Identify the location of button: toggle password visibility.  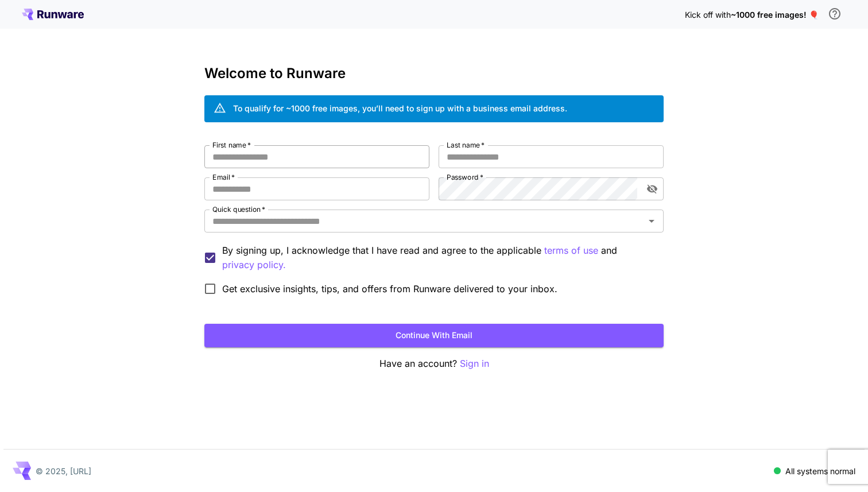
(652, 189).